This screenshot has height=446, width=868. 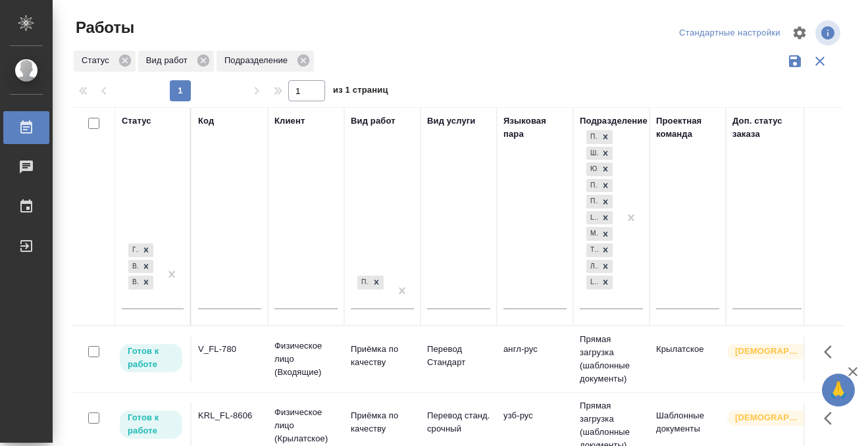 I want to click on p: Перевод станд. срочный, so click(x=459, y=423).